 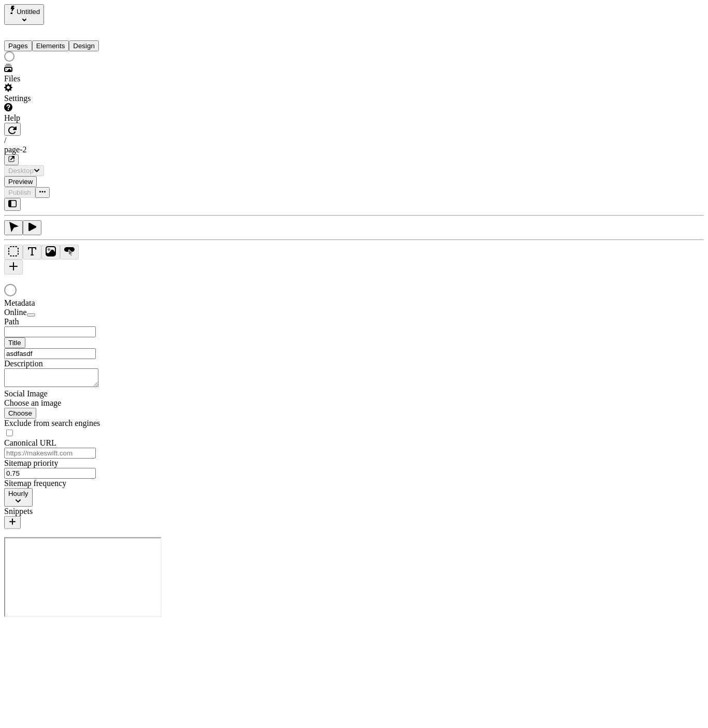 What do you see at coordinates (12, 321) in the screenshot?
I see `span: Path` at bounding box center [12, 321].